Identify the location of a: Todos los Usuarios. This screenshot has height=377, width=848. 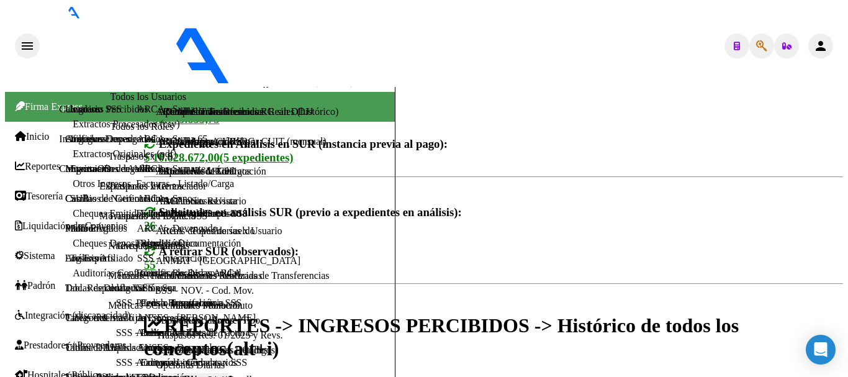
(148, 97).